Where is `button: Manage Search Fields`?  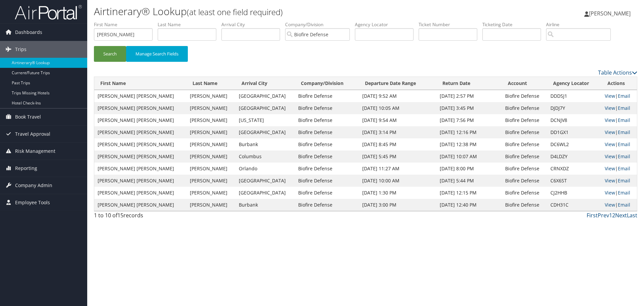 button: Manage Search Fields is located at coordinates (157, 53).